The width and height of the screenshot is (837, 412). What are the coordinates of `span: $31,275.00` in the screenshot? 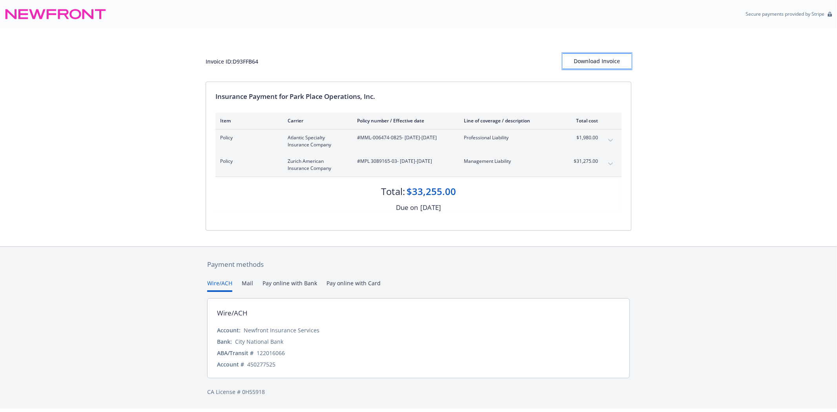 It's located at (583, 161).